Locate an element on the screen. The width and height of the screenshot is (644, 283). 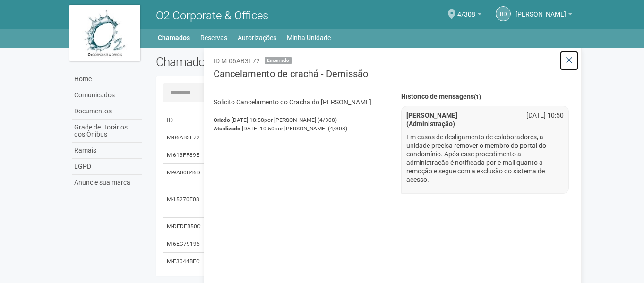
a: Home is located at coordinates (107, 80).